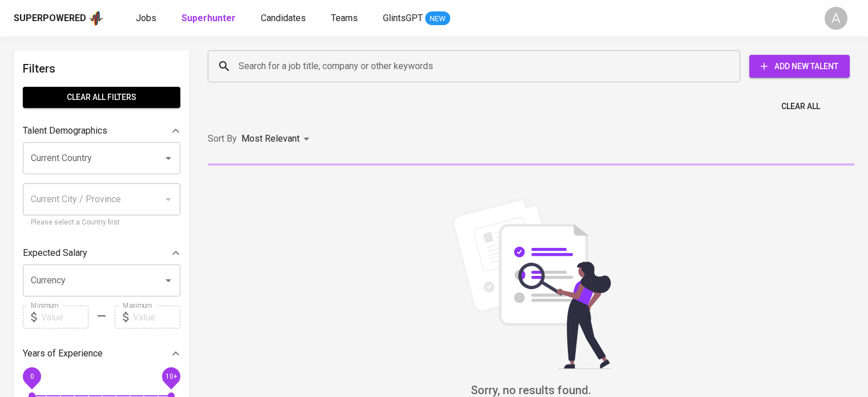  What do you see at coordinates (532, 283) in the screenshot?
I see `img: file_searching.svg` at bounding box center [532, 283].